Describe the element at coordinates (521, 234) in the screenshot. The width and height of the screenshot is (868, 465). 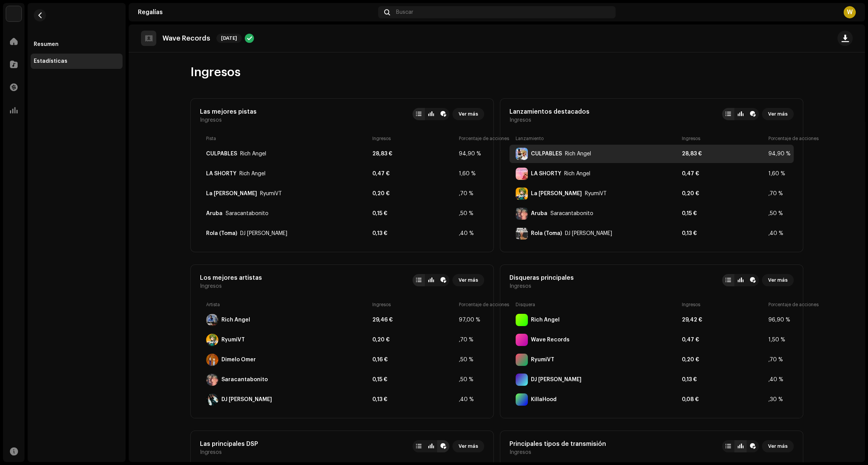
I see `img: 051f3854-3055-490a-acfb-bff0676b9916` at that location.